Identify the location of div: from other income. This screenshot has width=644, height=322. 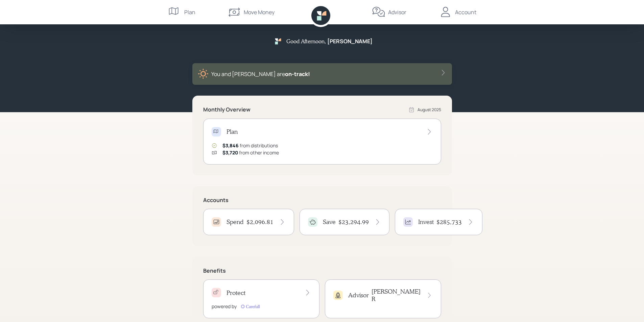
(251, 152).